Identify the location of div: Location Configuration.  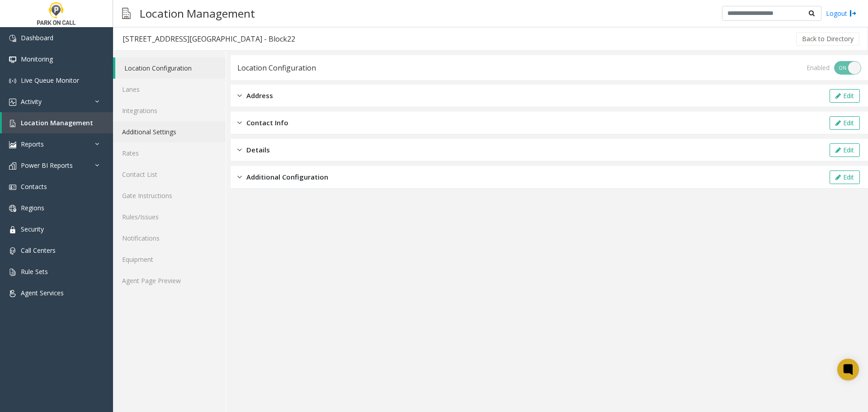
(277, 68).